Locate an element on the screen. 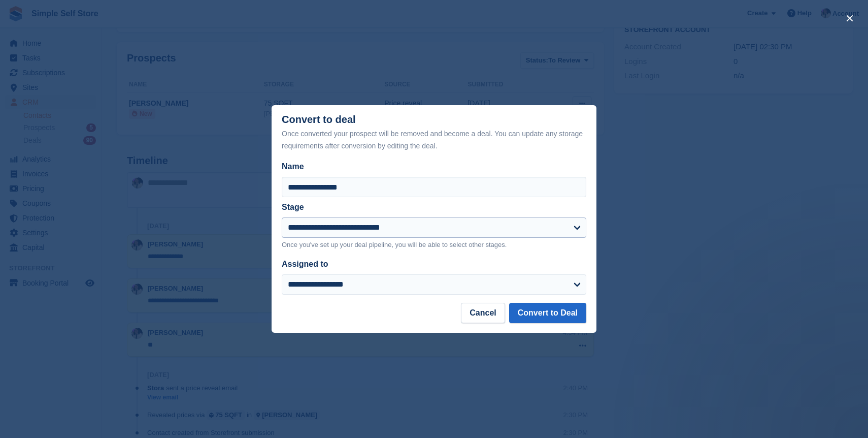 Image resolution: width=868 pixels, height=438 pixels. div: Once converted your prospect will be removed and become a deal. You can update any storage requir... is located at coordinates (434, 139).